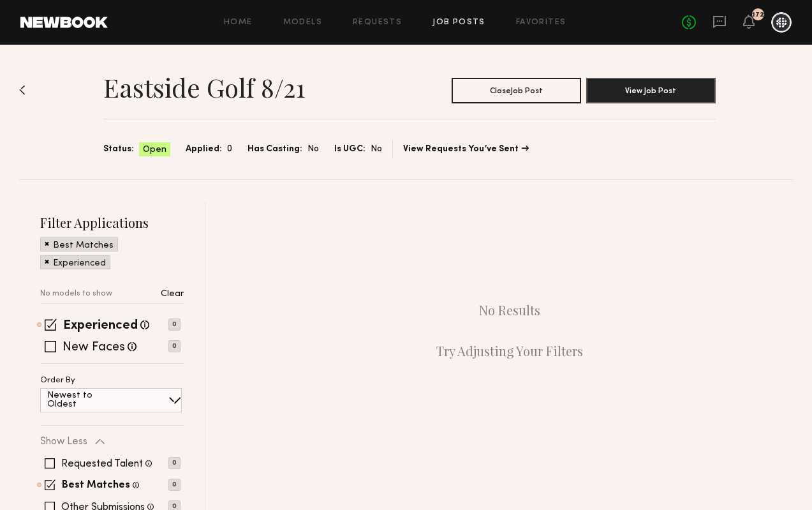 This screenshot has height=510, width=812. I want to click on p: Best Matches, so click(83, 246).